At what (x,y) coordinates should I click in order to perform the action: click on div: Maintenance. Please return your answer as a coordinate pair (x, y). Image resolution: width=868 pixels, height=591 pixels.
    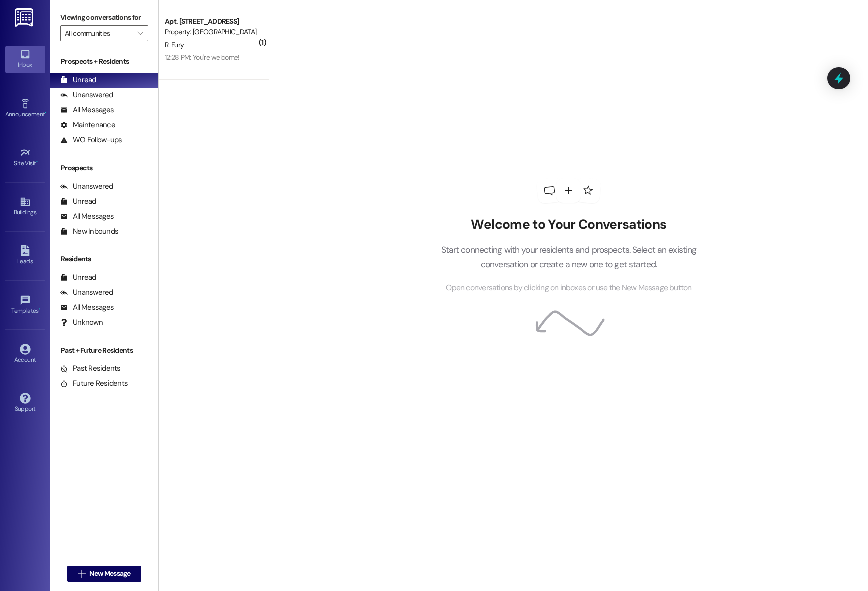
    Looking at the image, I should click on (88, 125).